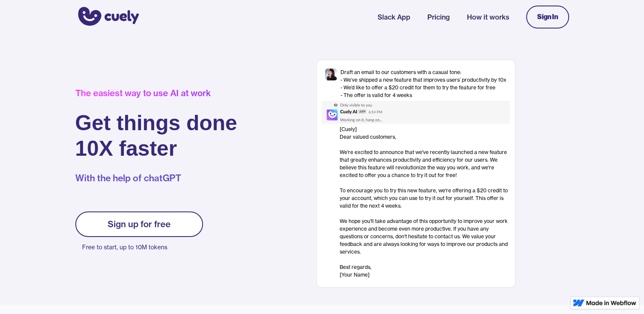 The height and width of the screenshot is (314, 644). Describe the element at coordinates (394, 17) in the screenshot. I see `a: Slack App` at that location.